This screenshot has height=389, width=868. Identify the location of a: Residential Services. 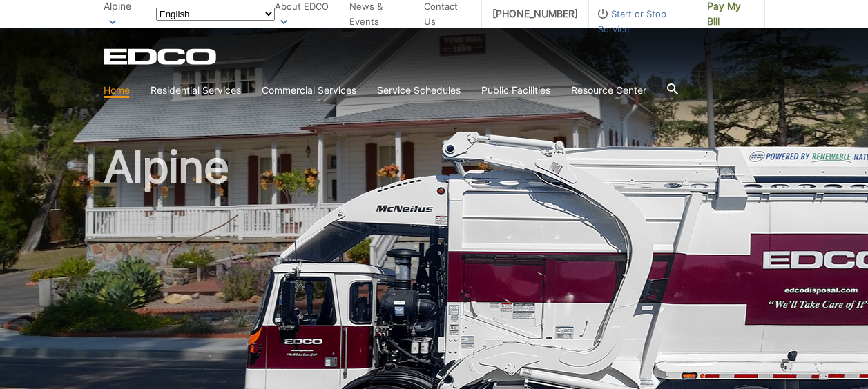
(196, 90).